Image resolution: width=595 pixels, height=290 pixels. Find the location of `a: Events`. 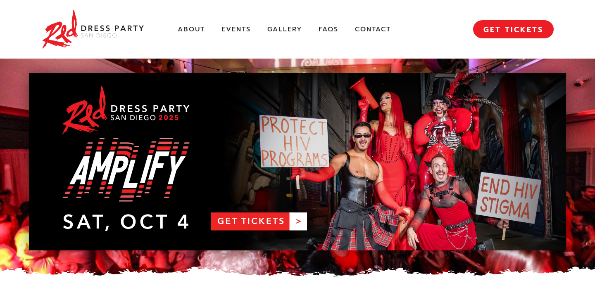

a: Events is located at coordinates (236, 29).